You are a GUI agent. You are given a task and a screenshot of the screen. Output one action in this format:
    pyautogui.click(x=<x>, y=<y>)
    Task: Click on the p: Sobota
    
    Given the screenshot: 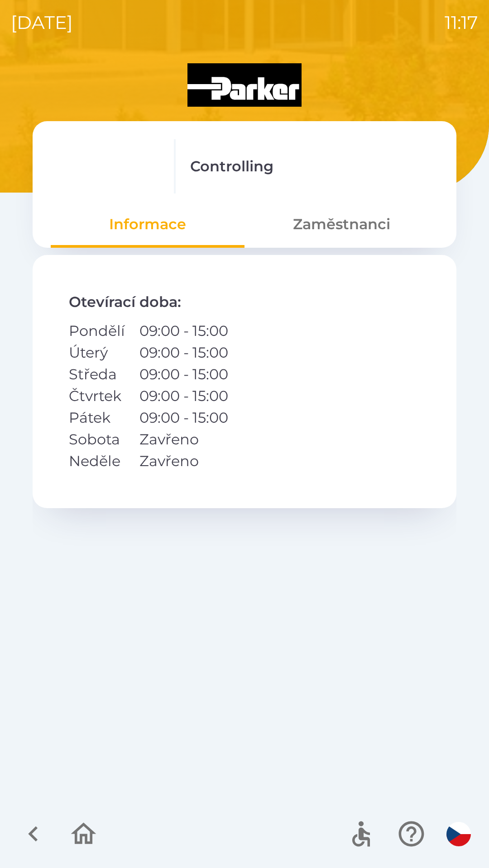 What is the action you would take?
    pyautogui.click(x=97, y=440)
    